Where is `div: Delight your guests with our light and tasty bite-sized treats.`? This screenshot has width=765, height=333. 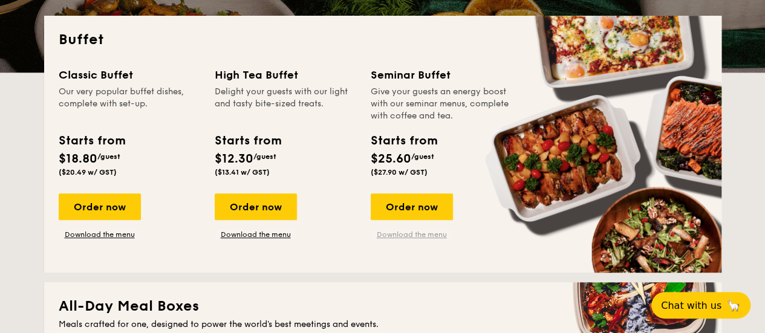 div: Delight your guests with our light and tasty bite-sized treats. is located at coordinates (286, 104).